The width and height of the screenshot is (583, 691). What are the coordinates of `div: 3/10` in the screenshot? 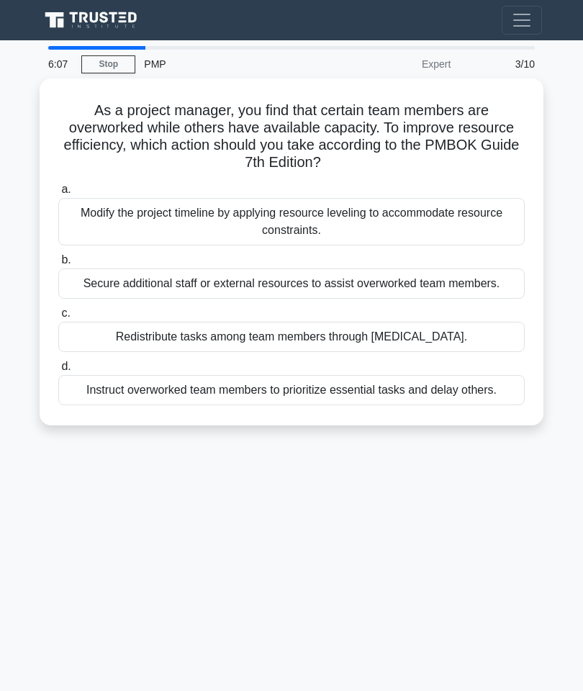 It's located at (501, 64).